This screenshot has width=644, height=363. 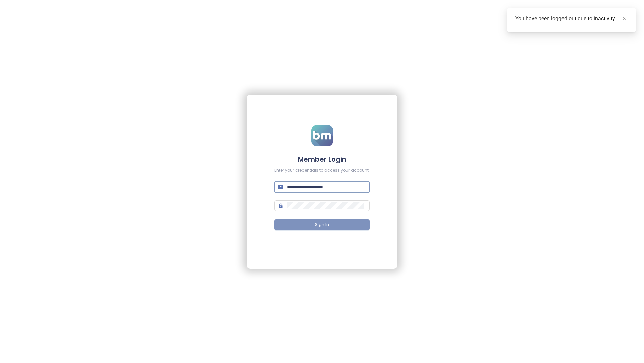 What do you see at coordinates (322, 135) in the screenshot?
I see `img: logo` at bounding box center [322, 135].